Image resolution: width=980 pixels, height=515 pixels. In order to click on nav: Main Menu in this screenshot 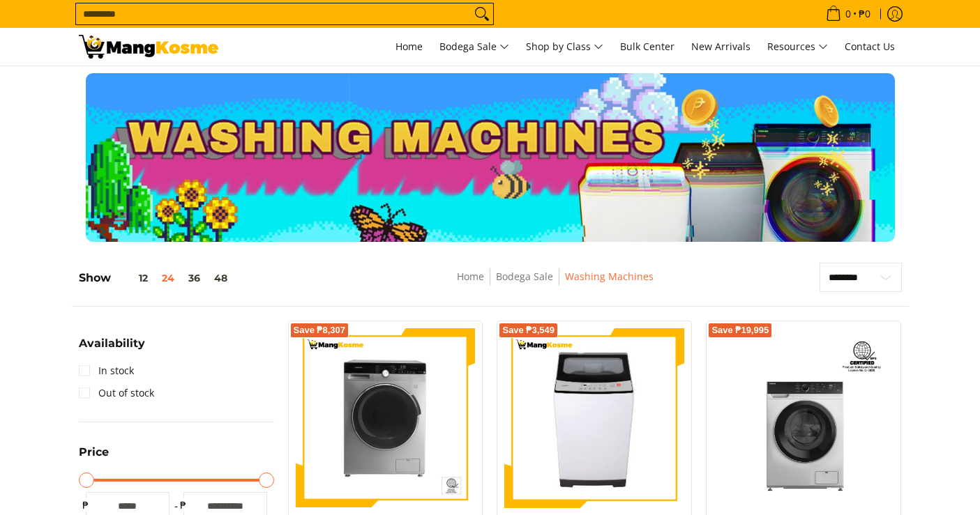, I will do `click(567, 46)`.